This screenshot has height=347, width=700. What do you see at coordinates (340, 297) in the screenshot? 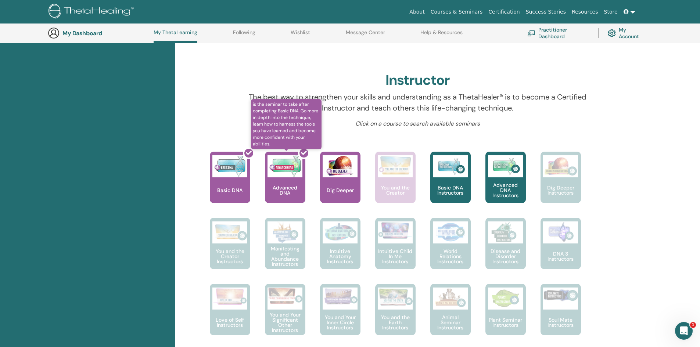
I see `img: You and Your Inner Circle Instructors` at bounding box center [340, 297].